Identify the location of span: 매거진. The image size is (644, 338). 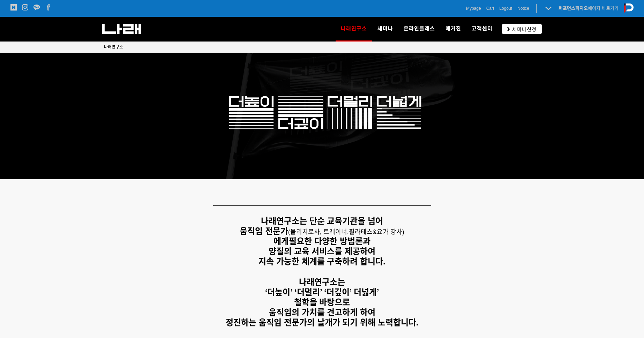
(453, 29).